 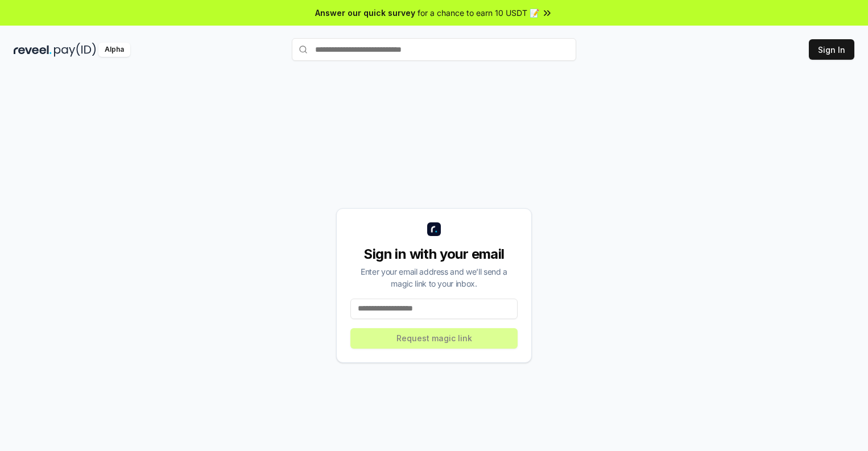 I want to click on button: Sign In, so click(x=831, y=50).